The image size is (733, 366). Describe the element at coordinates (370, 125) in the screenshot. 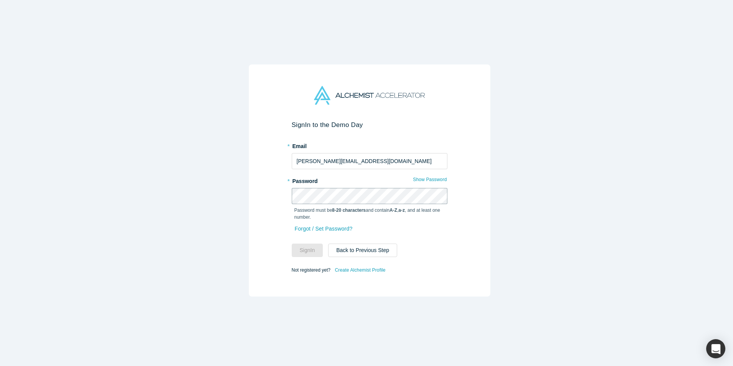

I see `h2: Sign In to the Demo Day` at that location.